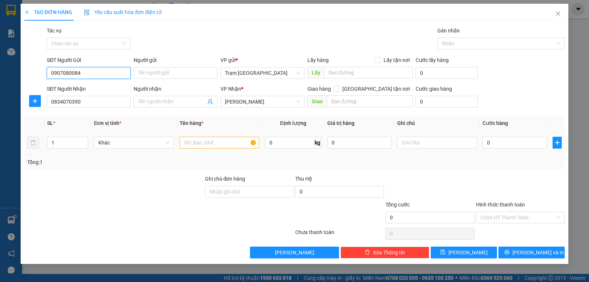 The image size is (589, 282). Describe the element at coordinates (507, 252) in the screenshot. I see `span: printer` at that location.